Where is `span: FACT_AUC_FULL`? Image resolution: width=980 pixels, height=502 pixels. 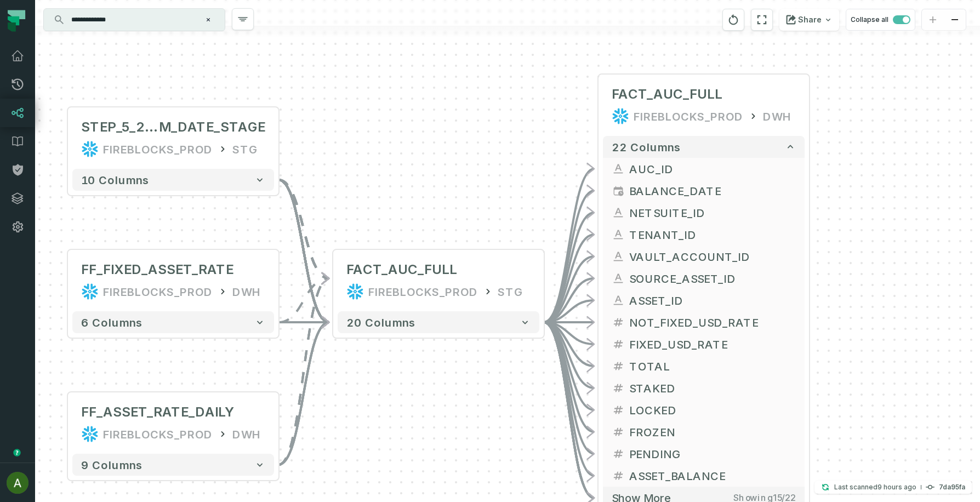 span: FACT_AUC_FULL is located at coordinates (667, 95).